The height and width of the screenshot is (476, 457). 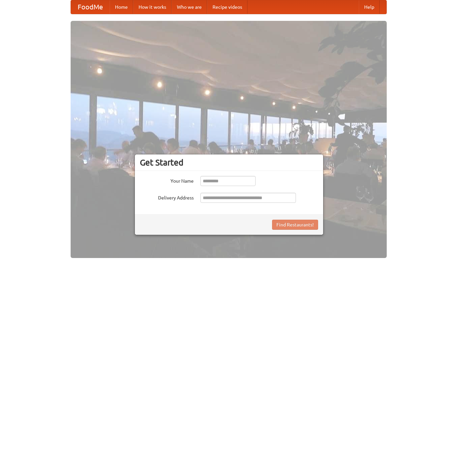 What do you see at coordinates (122, 7) in the screenshot?
I see `a: Home` at bounding box center [122, 7].